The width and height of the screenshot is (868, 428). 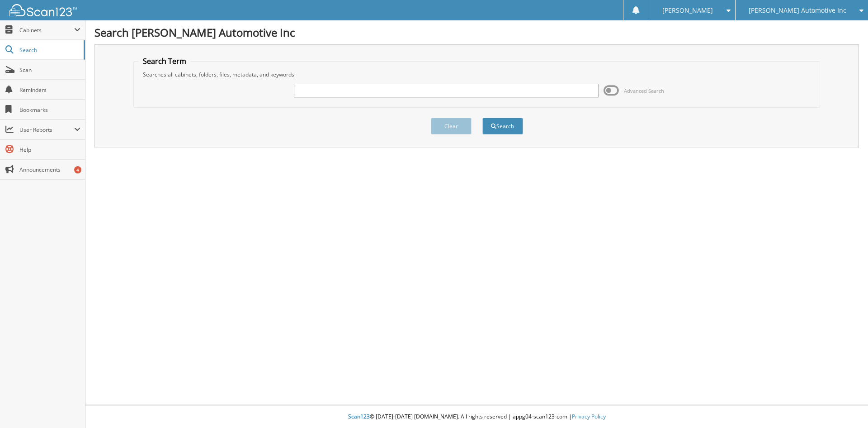 I want to click on div: 4, so click(x=78, y=169).